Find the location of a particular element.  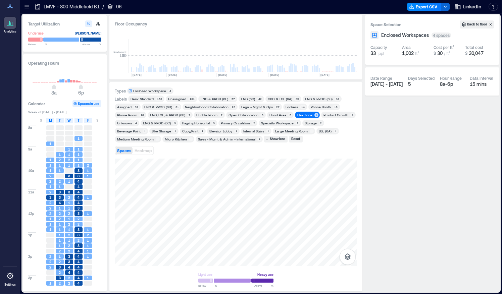

div: Labels is located at coordinates (121, 99).